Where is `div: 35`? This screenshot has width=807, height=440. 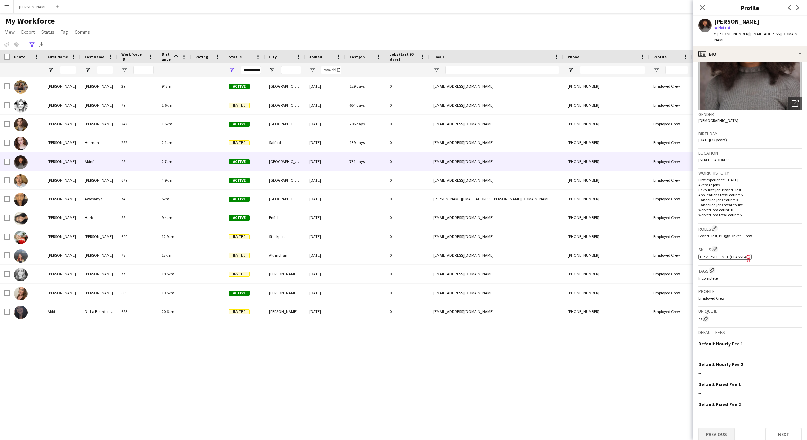
div: 35 is located at coordinates (706, 236).